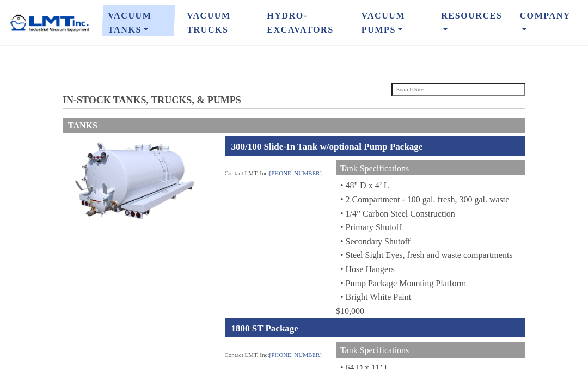 Image resolution: width=588 pixels, height=369 pixels. What do you see at coordinates (472, 22) in the screenshot?
I see `a: Resources` at bounding box center [472, 22].